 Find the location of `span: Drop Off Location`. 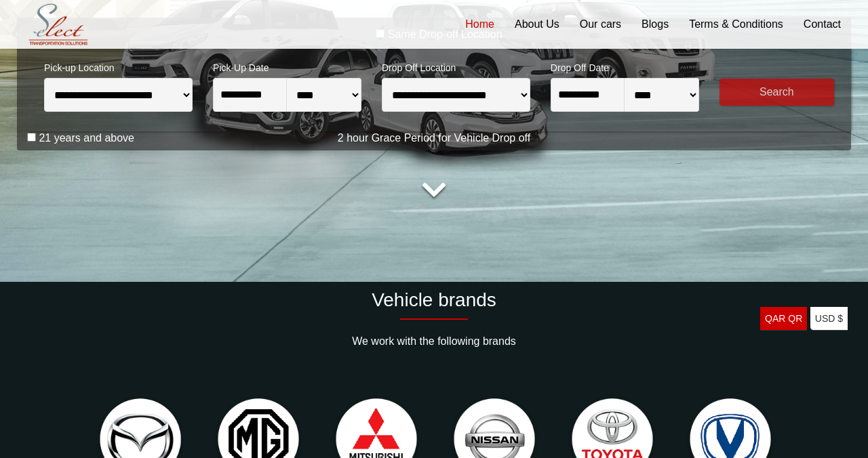

span: Drop Off Location is located at coordinates (455, 66).